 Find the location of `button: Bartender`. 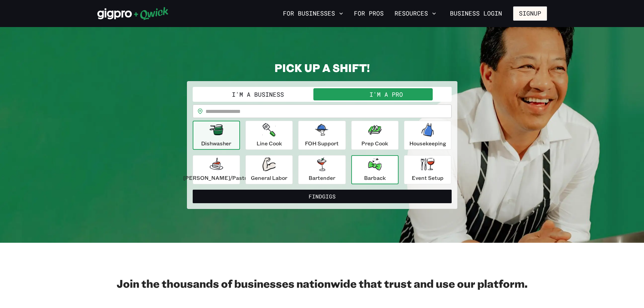

button: Bartender is located at coordinates (322, 170).